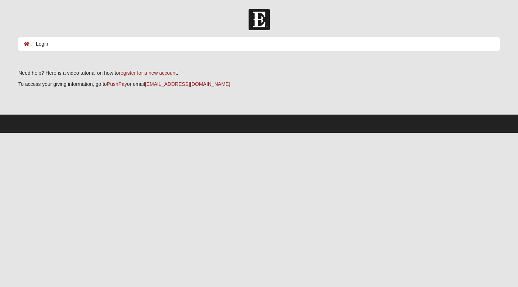  What do you see at coordinates (259, 19) in the screenshot?
I see `img: Church of Eleven22 Logo` at bounding box center [259, 19].